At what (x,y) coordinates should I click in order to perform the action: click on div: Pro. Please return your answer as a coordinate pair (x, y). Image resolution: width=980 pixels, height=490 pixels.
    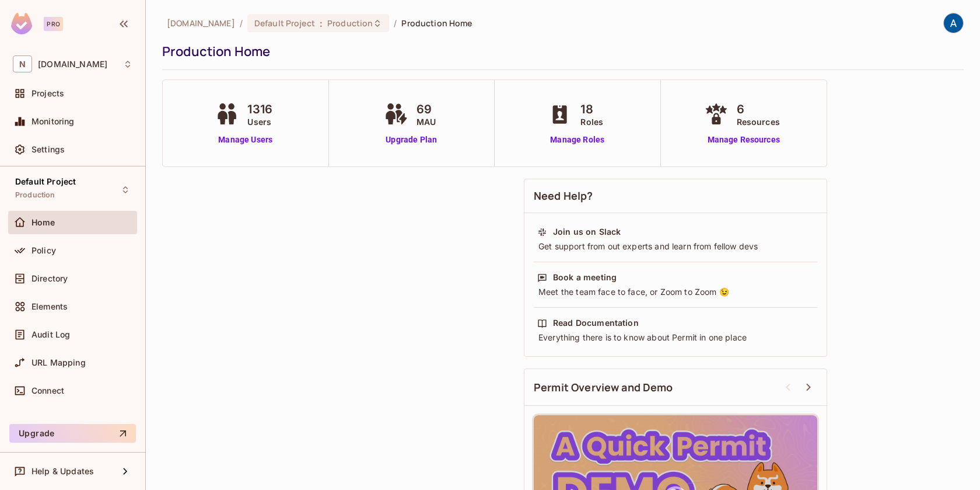
    Looking at the image, I should click on (53, 24).